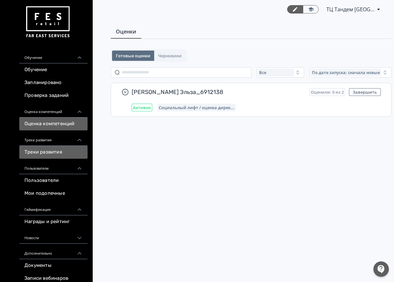 The width and height of the screenshot is (394, 282). I want to click on a: Проверка заданий, so click(53, 96).